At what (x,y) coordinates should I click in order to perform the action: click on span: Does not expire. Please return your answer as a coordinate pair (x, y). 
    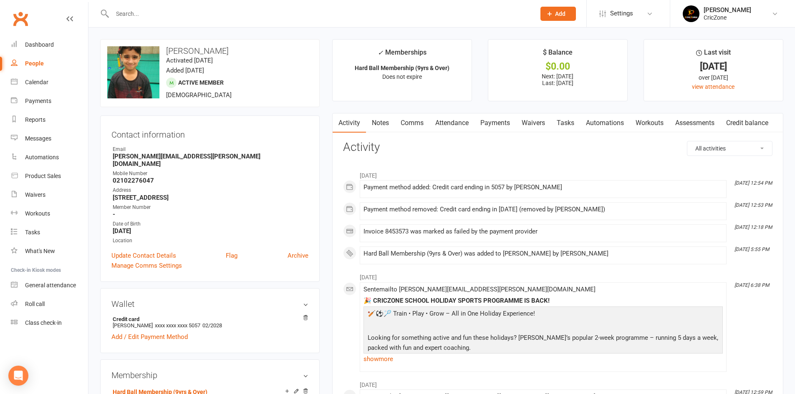
    Looking at the image, I should click on (402, 77).